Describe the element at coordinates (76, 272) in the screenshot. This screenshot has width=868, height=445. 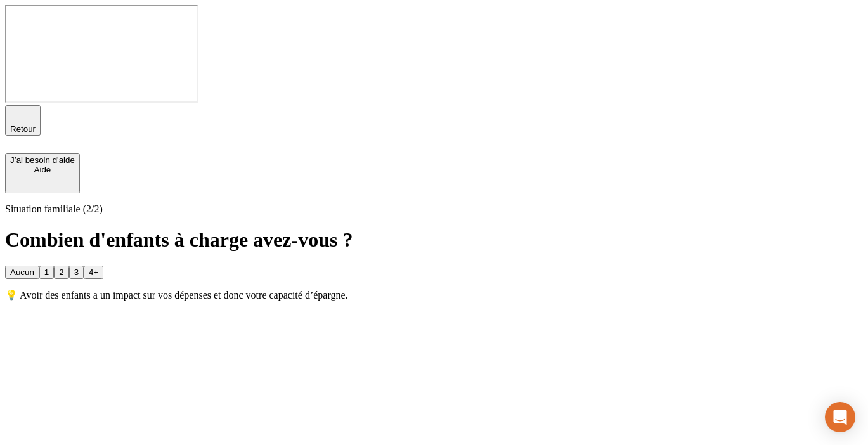
I see `button: 3` at that location.